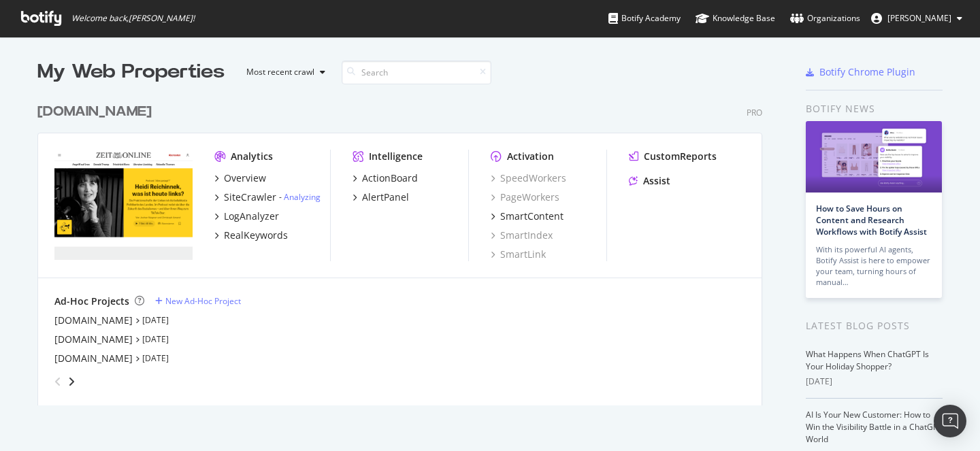 The width and height of the screenshot is (980, 451). What do you see at coordinates (874, 156) in the screenshot?
I see `img: How to Save Hours on Content and Research Workflows with Botify Assist` at bounding box center [874, 156].